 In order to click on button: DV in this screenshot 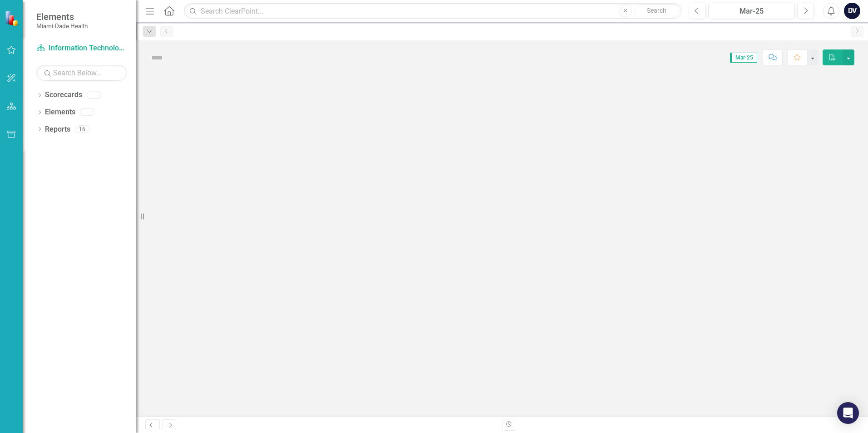, I will do `click(852, 11)`.